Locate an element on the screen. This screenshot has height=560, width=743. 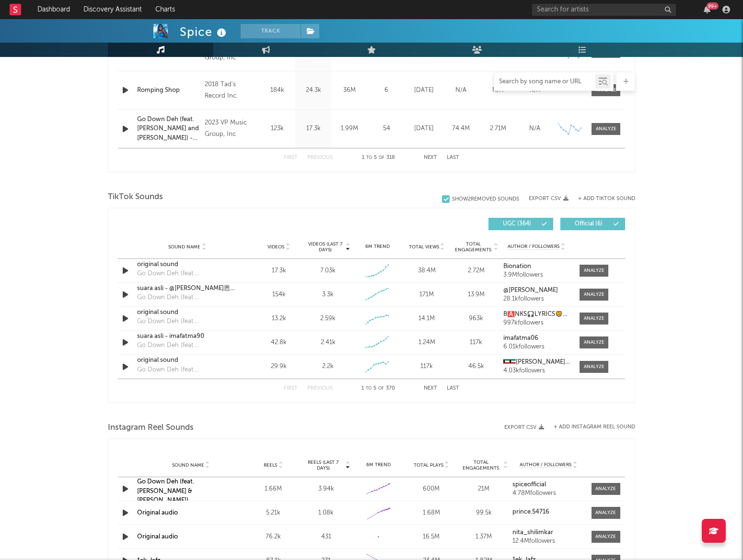
span: Videos (last 7 days) is located at coordinates (325, 247).